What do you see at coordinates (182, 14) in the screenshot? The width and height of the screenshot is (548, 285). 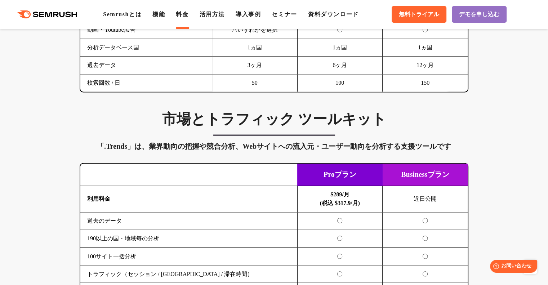 I see `a: 料金` at bounding box center [182, 14].